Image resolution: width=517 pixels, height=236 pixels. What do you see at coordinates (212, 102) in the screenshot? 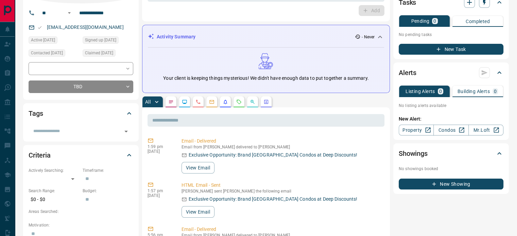
I see `svg: Emails` at bounding box center [212, 102].